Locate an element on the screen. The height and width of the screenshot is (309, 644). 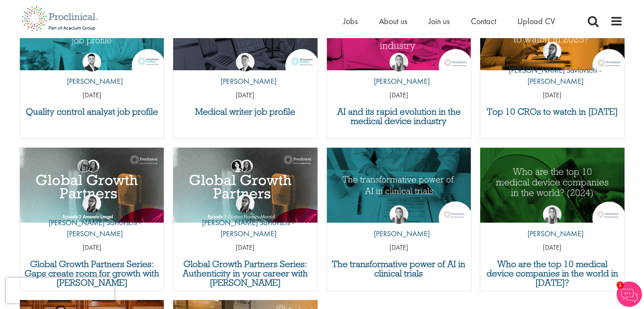
h3: Quality control analyst job profile is located at coordinates (92, 112).